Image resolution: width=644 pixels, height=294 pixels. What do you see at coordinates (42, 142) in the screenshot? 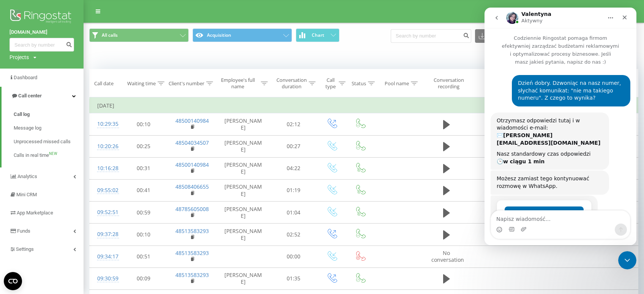
I see `span: Unprocessed missed calls` at bounding box center [42, 142].